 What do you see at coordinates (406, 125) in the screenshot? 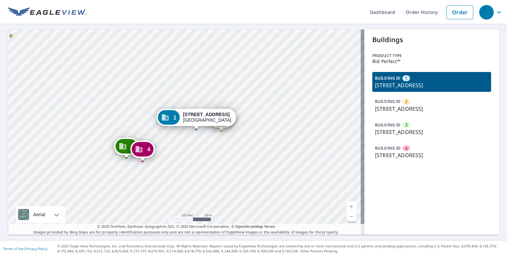
I see `span: 3` at bounding box center [406, 125].